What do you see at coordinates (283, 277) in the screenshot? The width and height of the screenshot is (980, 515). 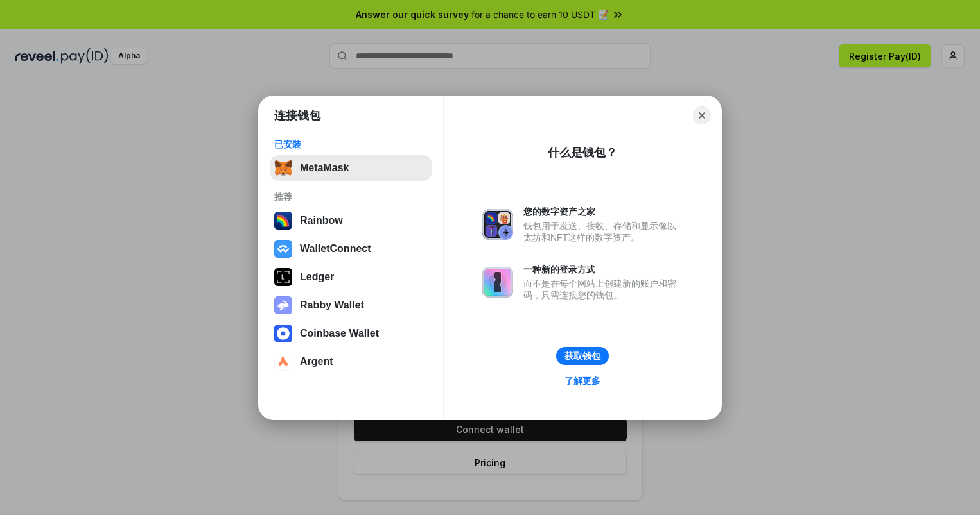 I see `img: svg+xml,%3Csvg%20xmlns%3D%22http%3A%2F%2Fwww.w3.org%2F2000%2Fsvg%22%20width%3D%2228%22%20height%3...` at bounding box center [283, 277].